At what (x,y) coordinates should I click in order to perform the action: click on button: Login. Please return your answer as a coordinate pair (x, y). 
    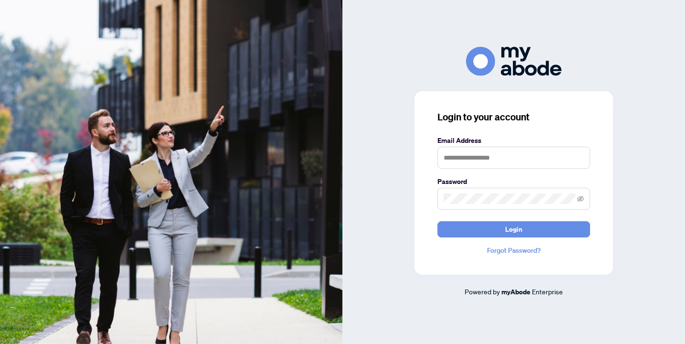
    Looking at the image, I should click on (514, 229).